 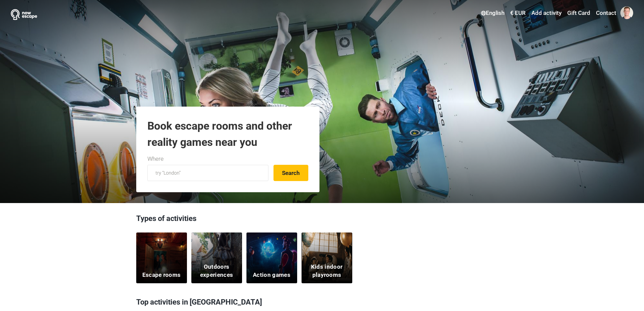 I want to click on a: English, so click(x=492, y=13).